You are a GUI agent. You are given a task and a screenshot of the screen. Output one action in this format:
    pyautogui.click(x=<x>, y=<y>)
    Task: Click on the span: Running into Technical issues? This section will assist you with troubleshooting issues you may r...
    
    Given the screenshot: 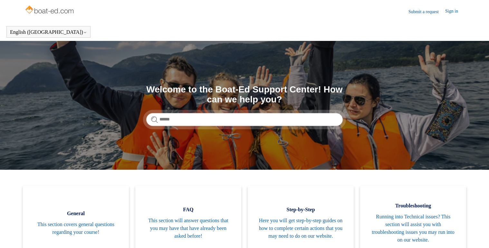 What is the action you would take?
    pyautogui.click(x=413, y=228)
    